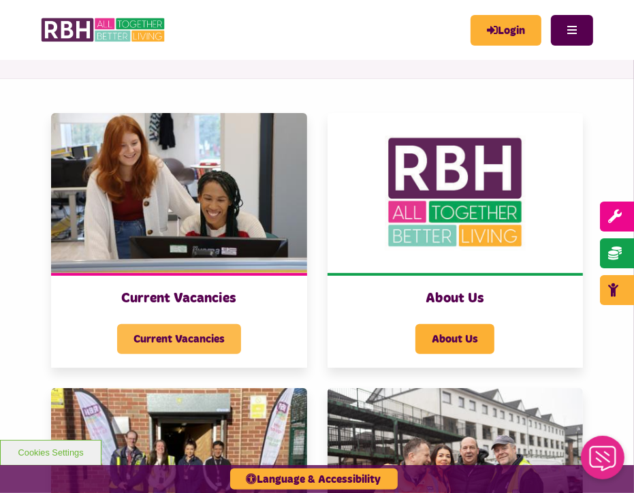 The height and width of the screenshot is (493, 634). Describe the element at coordinates (455, 298) in the screenshot. I see `h3: About Us` at that location.